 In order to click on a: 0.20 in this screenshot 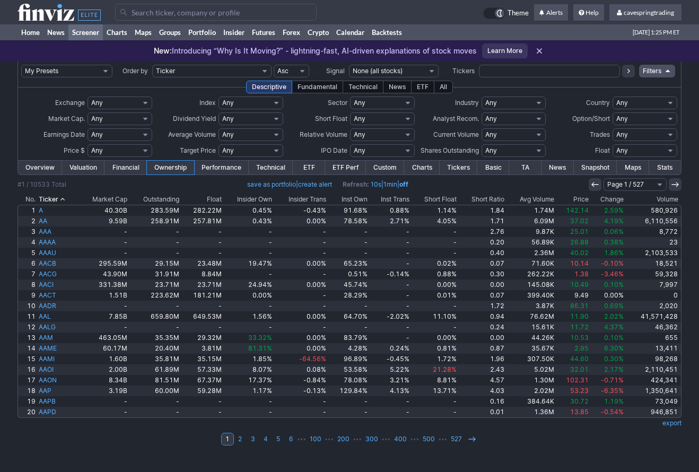, I will do `click(482, 243)`.